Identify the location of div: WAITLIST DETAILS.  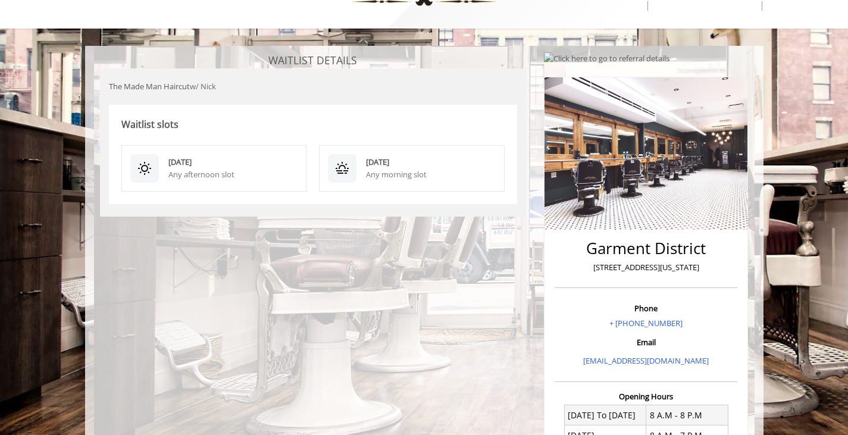
(312, 60).